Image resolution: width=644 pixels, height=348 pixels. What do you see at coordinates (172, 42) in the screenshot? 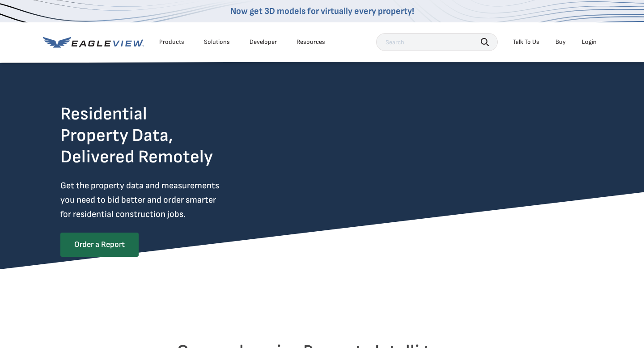
I see `div: Products` at bounding box center [172, 42].